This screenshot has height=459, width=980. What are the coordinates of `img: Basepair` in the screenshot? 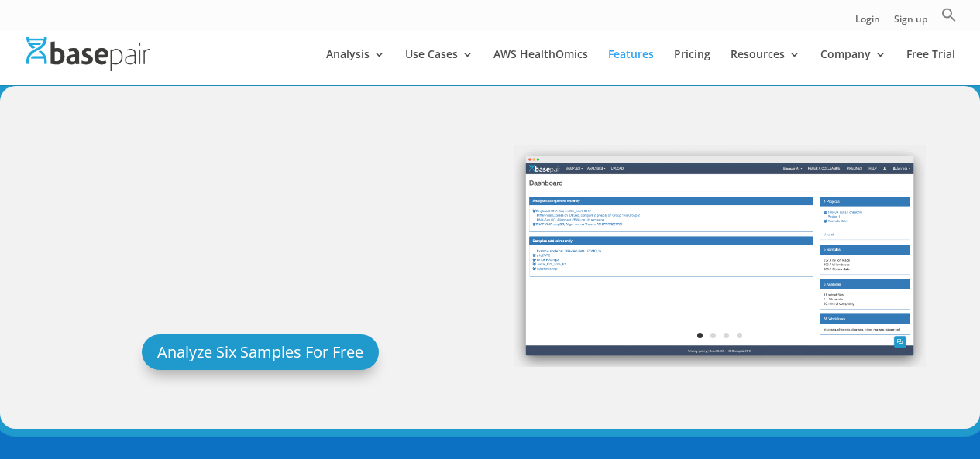 It's located at (88, 53).